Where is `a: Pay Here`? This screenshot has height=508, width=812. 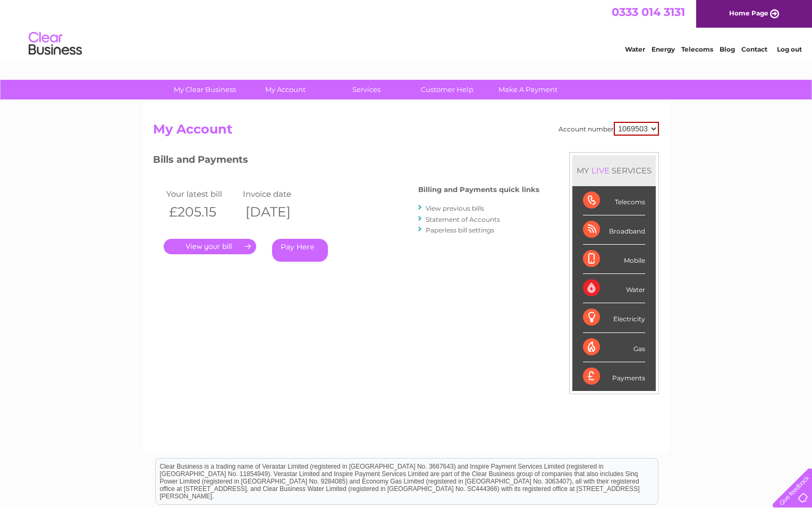 a: Pay Here is located at coordinates (300, 250).